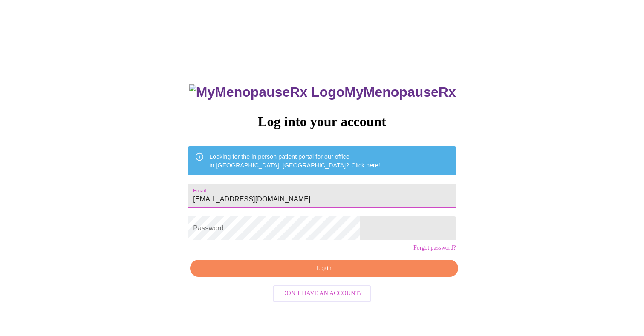  I want to click on h3: Log into your account, so click(322, 121).